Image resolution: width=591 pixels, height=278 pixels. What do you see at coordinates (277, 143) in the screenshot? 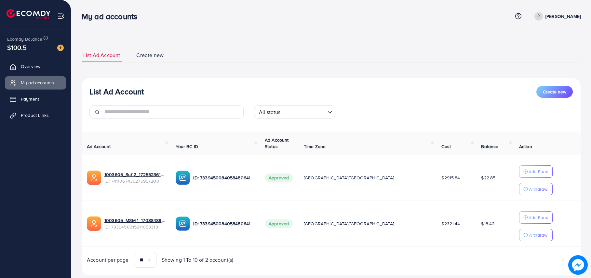
I see `span: Ad Account Status` at bounding box center [277, 143].